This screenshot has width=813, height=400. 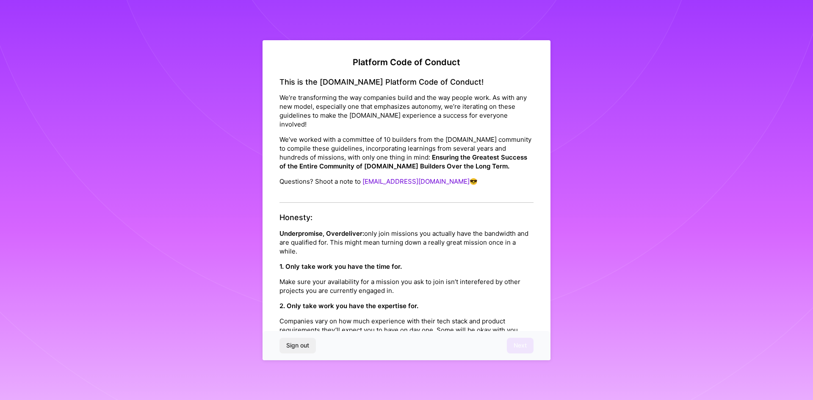 What do you see at coordinates (407, 330) in the screenshot?
I see `p: Companies vary on how much experience with their tech stack and product requirements they’ll expe...` at bounding box center [407, 330].